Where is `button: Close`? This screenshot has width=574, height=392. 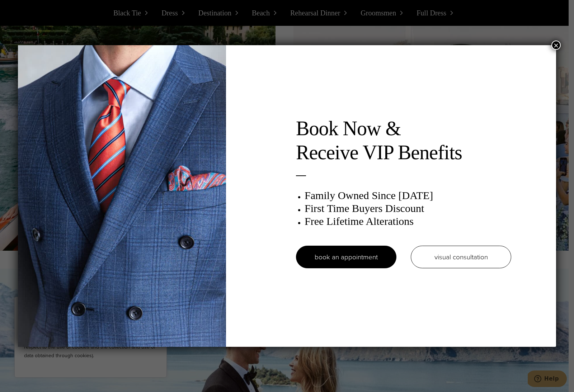 button: Close is located at coordinates (556, 45).